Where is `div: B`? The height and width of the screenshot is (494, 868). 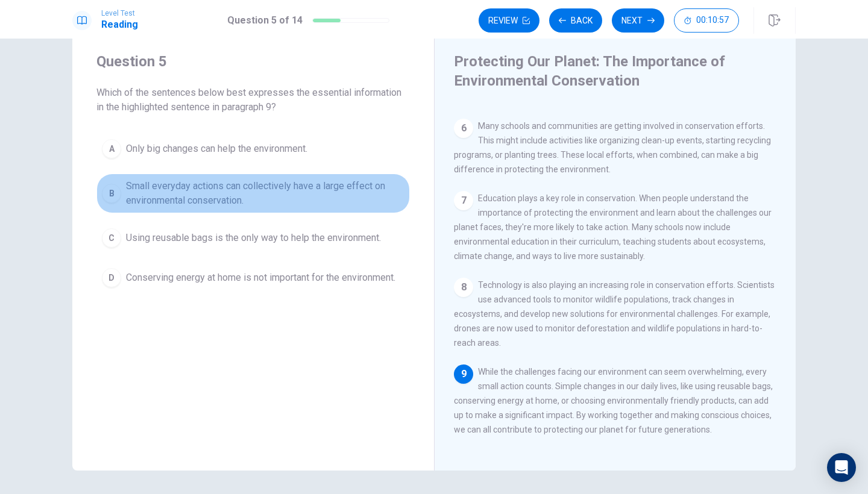
div: B is located at coordinates (111, 193).